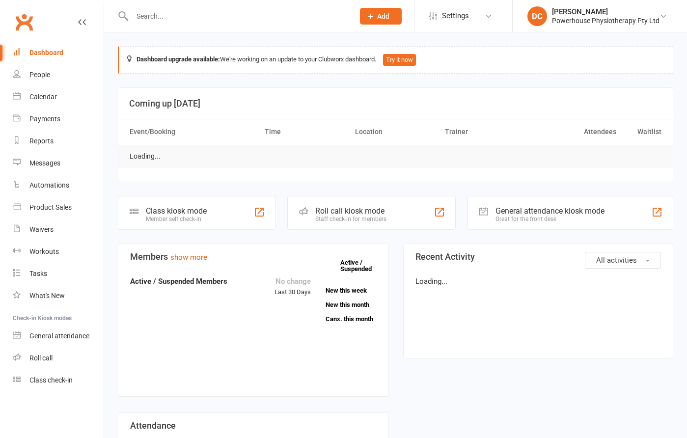 The width and height of the screenshot is (687, 438). I want to click on div: Messages, so click(45, 163).